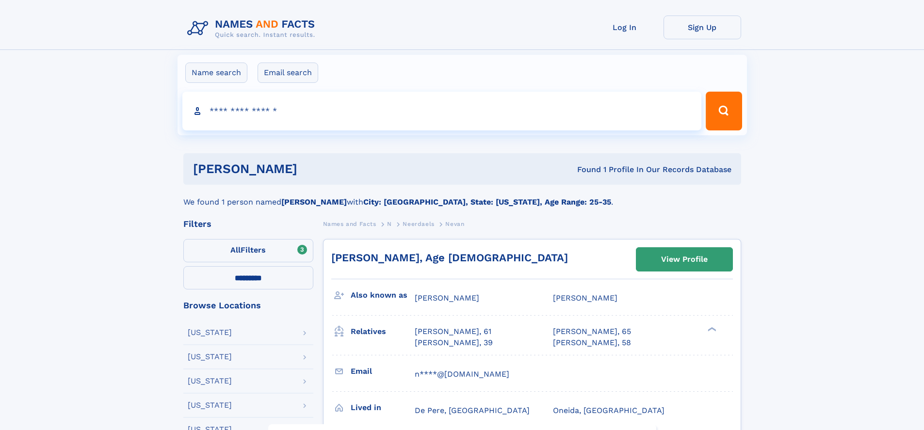 The height and width of the screenshot is (430, 924). I want to click on div: View Profile, so click(685, 260).